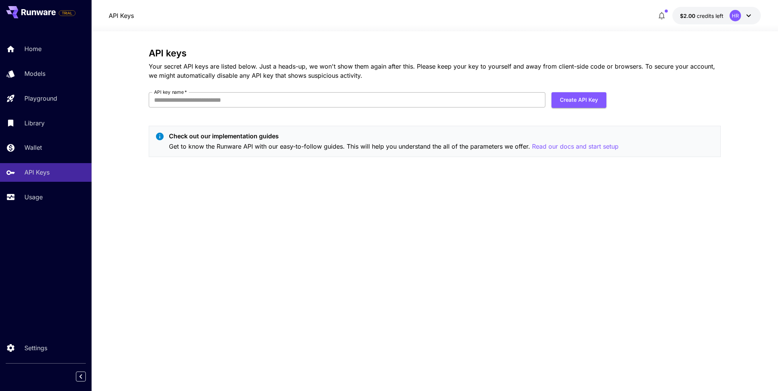  What do you see at coordinates (735, 16) in the screenshot?
I see `div: HR` at bounding box center [735, 16].